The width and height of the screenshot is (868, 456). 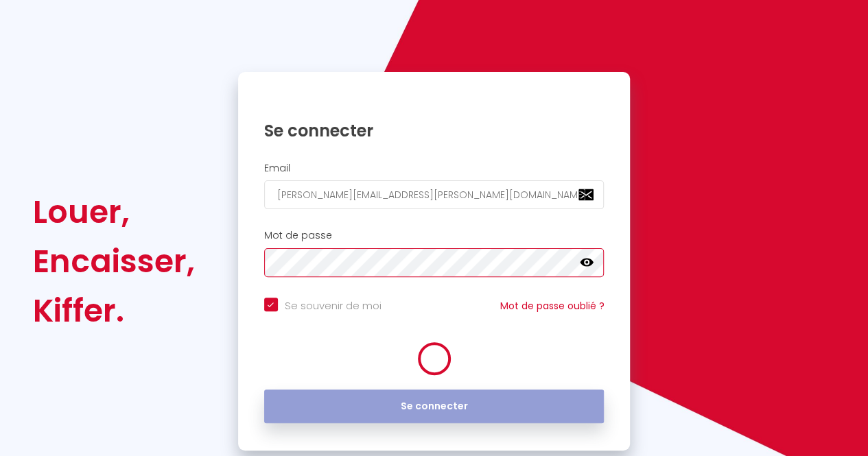 What do you see at coordinates (114, 261) in the screenshot?
I see `div: Encaisser,` at bounding box center [114, 261].